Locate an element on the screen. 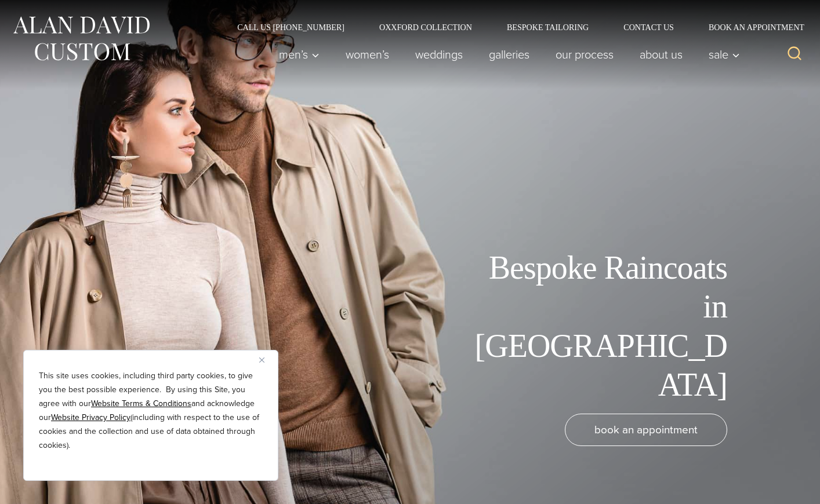 The height and width of the screenshot is (504, 820). u: Website Terms & Conditions is located at coordinates (141, 403).